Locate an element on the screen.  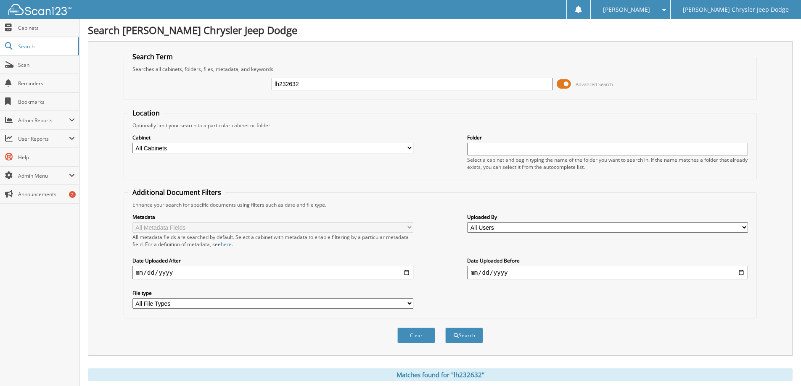
button: Search is located at coordinates (464, 335).